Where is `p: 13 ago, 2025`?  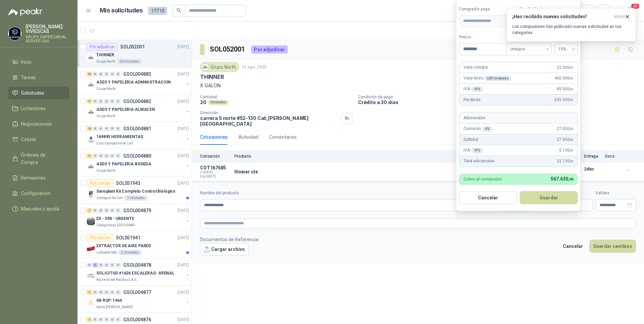 p: 13 ago, 2025 is located at coordinates (254, 67).